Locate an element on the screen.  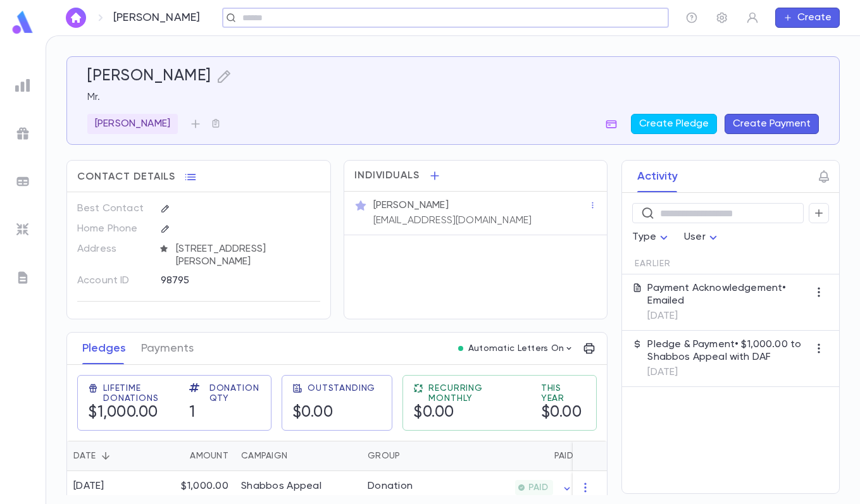
button: Create Pledge is located at coordinates (674, 124).